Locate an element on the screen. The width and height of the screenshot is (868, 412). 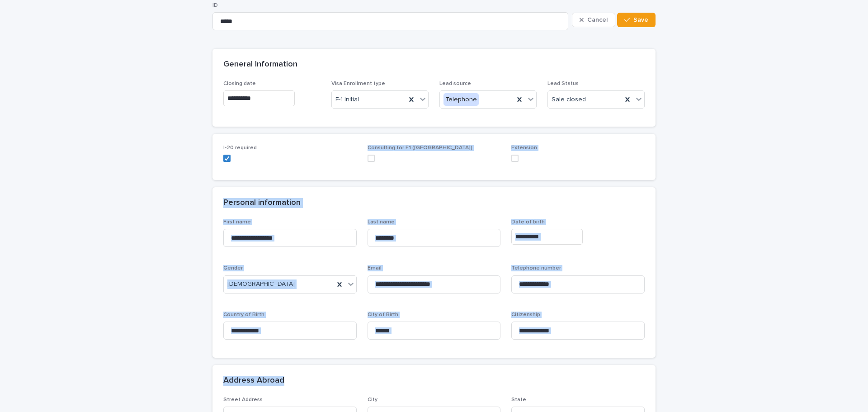
button: Cancel is located at coordinates (593, 20).